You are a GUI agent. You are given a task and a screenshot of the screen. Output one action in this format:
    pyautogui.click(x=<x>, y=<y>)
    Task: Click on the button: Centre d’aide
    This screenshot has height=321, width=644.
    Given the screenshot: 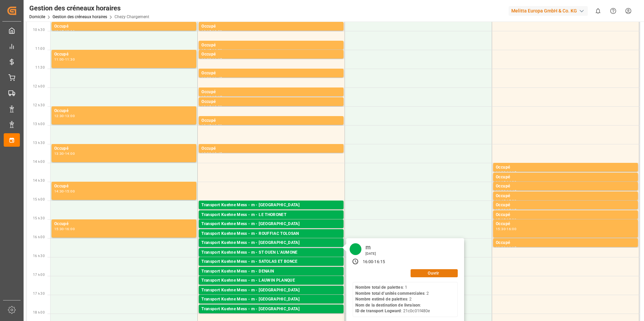 What is the action you would take?
    pyautogui.click(x=613, y=11)
    